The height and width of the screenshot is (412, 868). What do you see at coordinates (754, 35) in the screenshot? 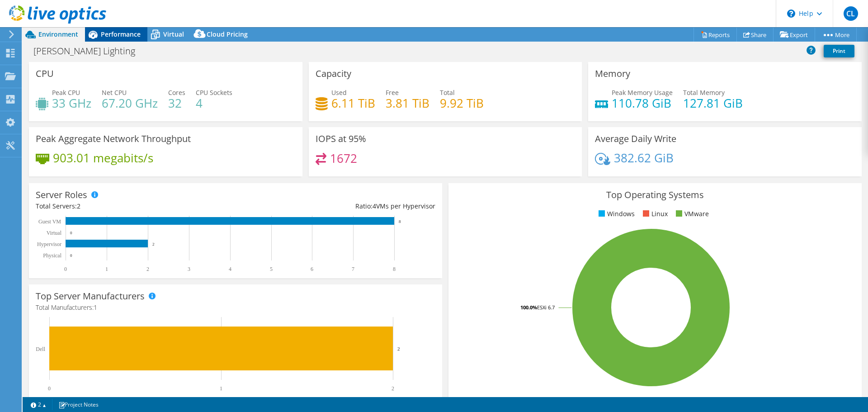
I see `a: Share` at bounding box center [754, 35].